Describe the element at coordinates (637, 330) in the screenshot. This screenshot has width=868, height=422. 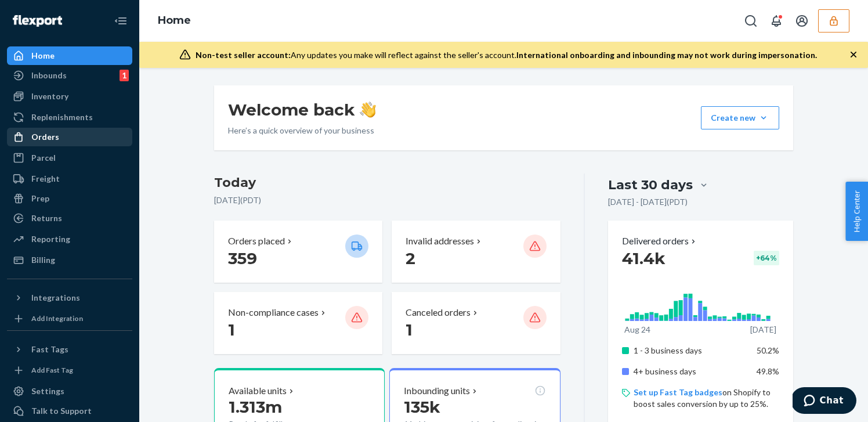
I see `p: Aug 24` at that location.